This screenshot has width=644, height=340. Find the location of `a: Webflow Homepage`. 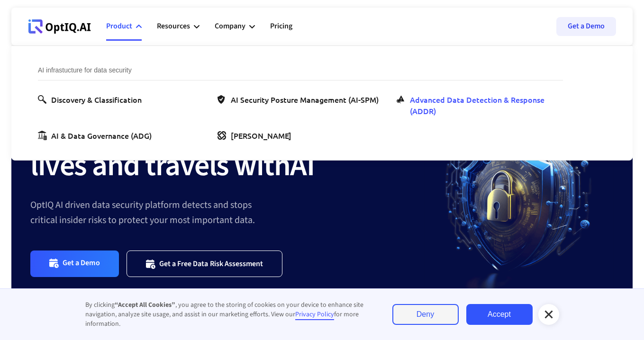

a: Webflow Homepage is located at coordinates (60, 26).